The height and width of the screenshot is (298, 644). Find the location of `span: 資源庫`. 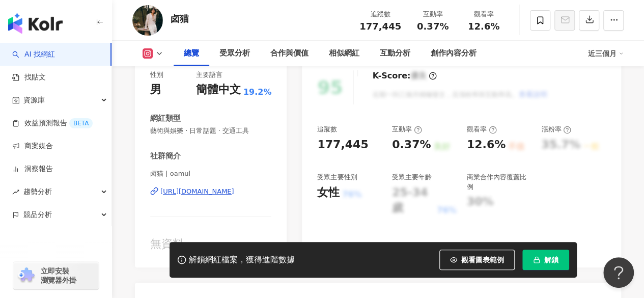

span: 資源庫 is located at coordinates (34, 100).